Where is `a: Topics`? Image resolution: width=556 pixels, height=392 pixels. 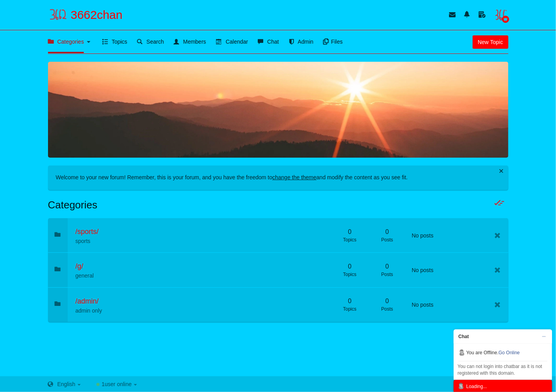 a: Topics is located at coordinates (115, 42).